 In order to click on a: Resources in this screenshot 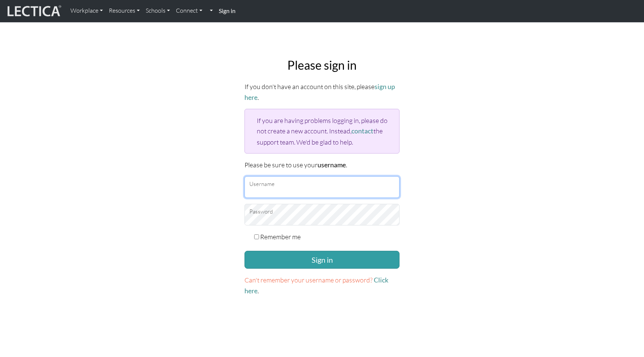, I will do `click(124, 11)`.